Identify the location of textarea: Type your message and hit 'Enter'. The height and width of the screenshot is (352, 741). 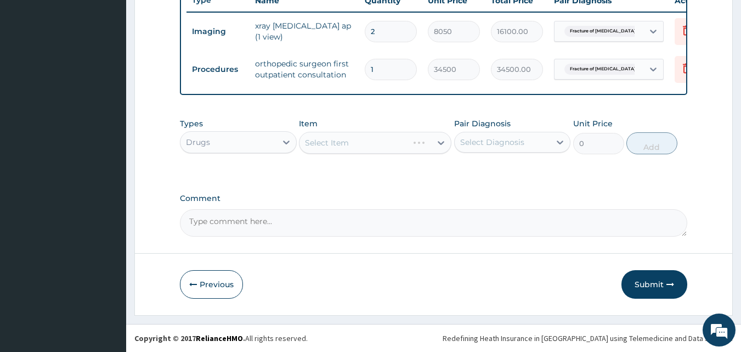
(107, 254).